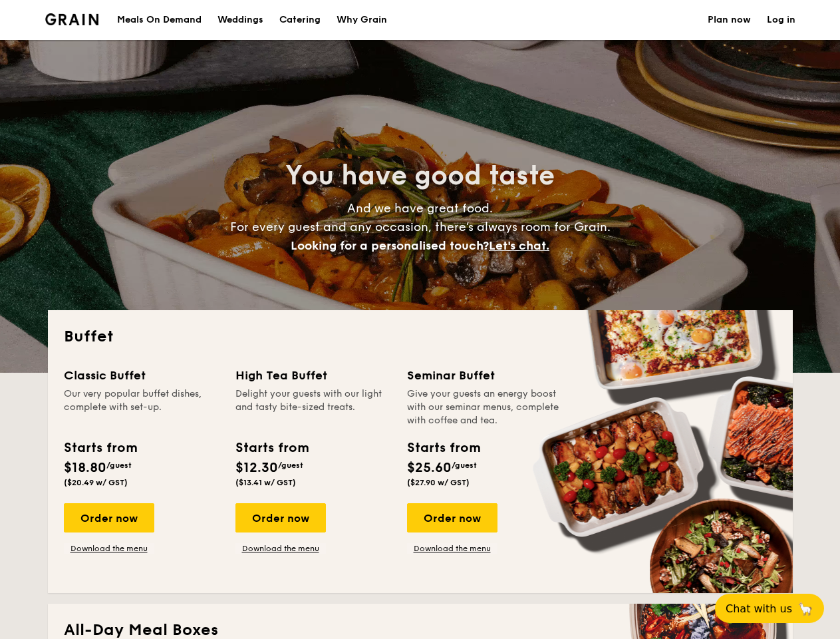 This screenshot has height=639, width=840. What do you see at coordinates (758, 608) in the screenshot?
I see `span: Chat with us` at bounding box center [758, 608].